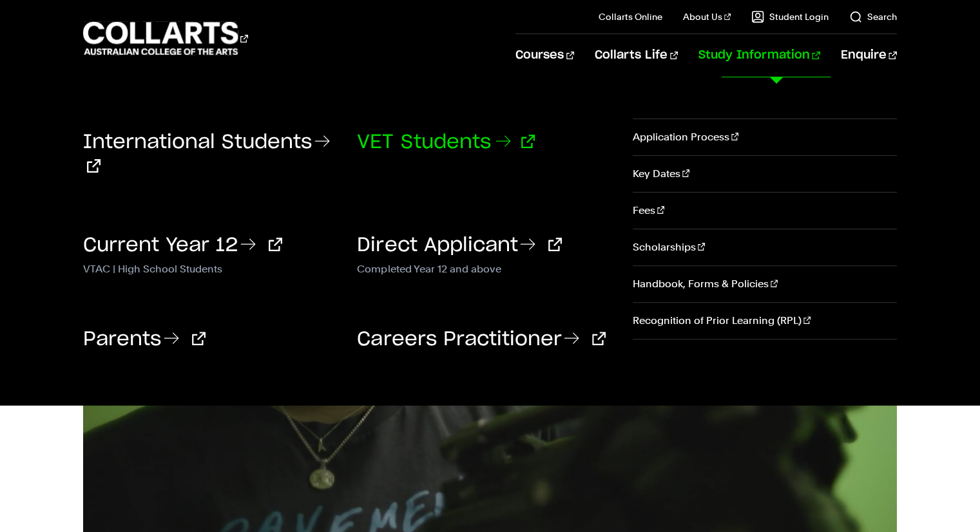 The image size is (980, 532). What do you see at coordinates (460, 245) in the screenshot?
I see `a: Direct Applicant` at bounding box center [460, 245].